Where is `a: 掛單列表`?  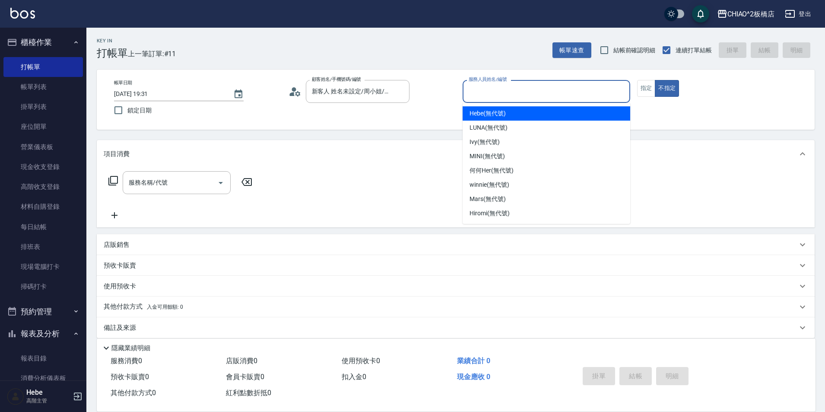 a: 掛單列表 is located at coordinates (43, 107).